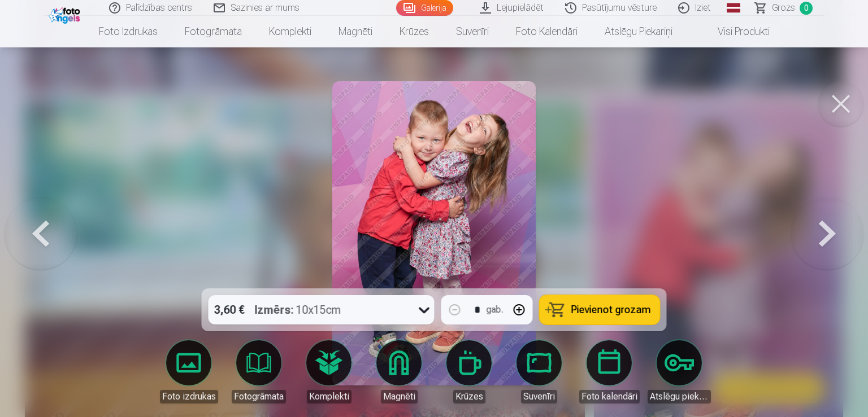  What do you see at coordinates (735, 31) in the screenshot?
I see `a: Visi produkti` at bounding box center [735, 31].